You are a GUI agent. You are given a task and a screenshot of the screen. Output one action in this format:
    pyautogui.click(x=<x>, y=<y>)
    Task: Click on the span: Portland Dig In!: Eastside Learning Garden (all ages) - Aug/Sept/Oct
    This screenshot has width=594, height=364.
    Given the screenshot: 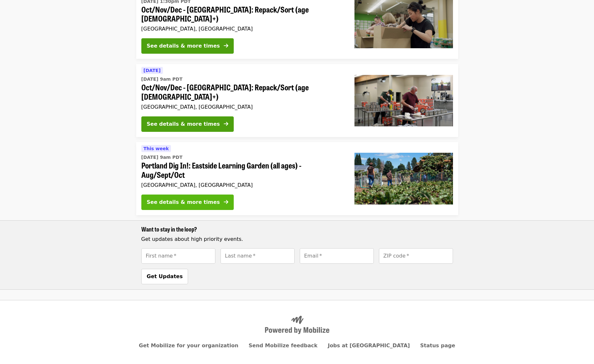 What is the action you would take?
    pyautogui.click(x=243, y=170)
    